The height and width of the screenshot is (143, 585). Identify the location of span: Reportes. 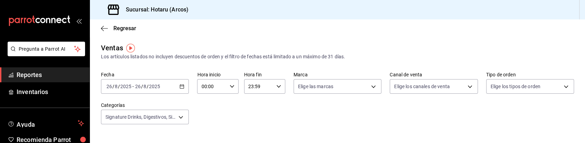
(50, 74).